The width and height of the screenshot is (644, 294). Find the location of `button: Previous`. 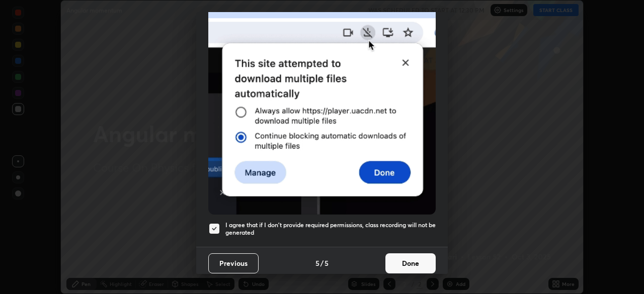

button: Previous is located at coordinates (233, 263).